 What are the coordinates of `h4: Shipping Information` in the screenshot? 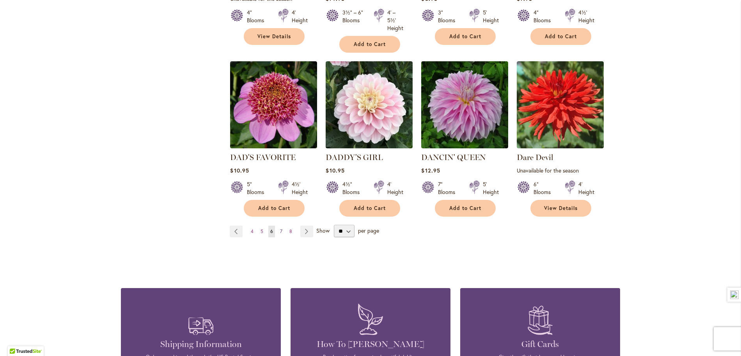 It's located at (201, 344).